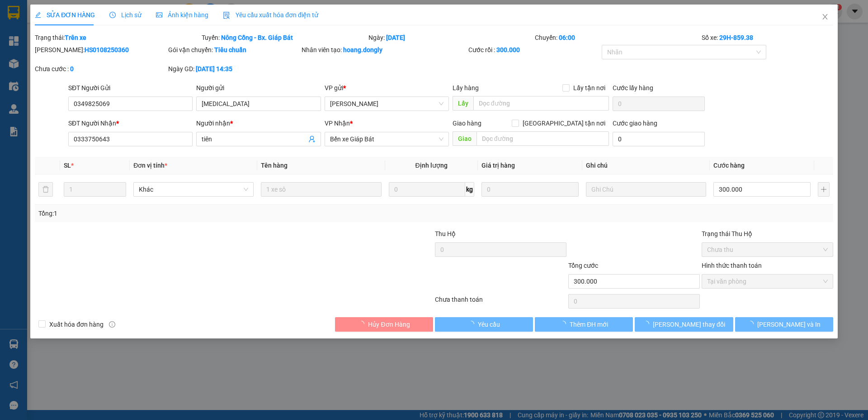 The width and height of the screenshot is (868, 420). Describe the element at coordinates (767, 281) in the screenshot. I see `span: Tại văn phòng` at that location.